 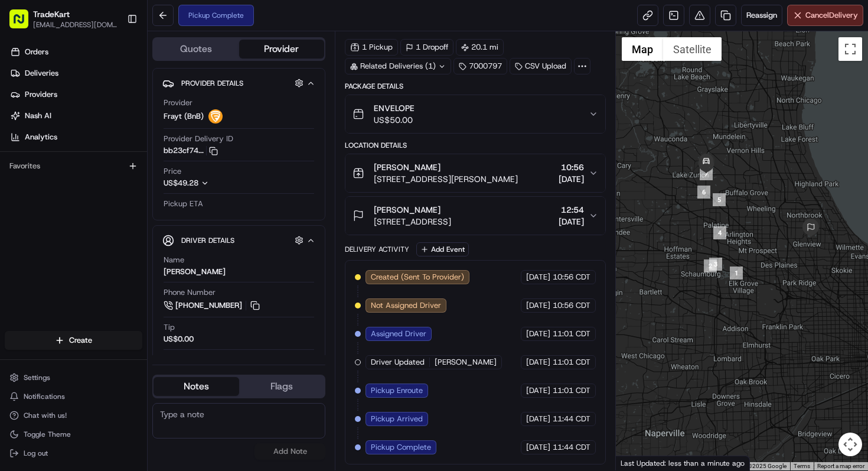 What do you see at coordinates (73, 377) in the screenshot?
I see `button: Settings` at bounding box center [73, 377].